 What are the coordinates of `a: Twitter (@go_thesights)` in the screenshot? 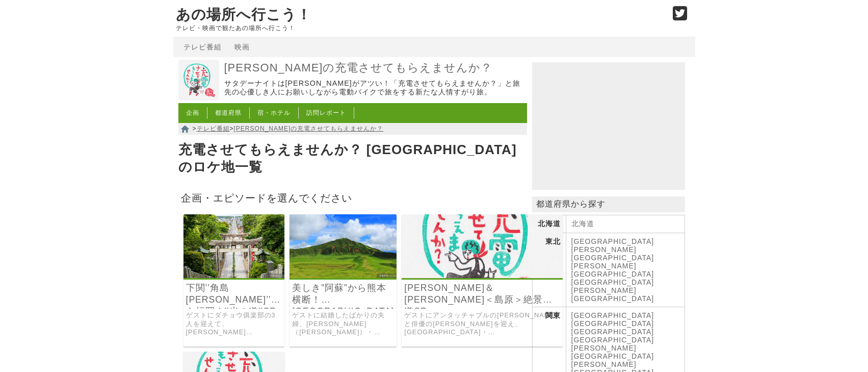 It's located at (680, 16).